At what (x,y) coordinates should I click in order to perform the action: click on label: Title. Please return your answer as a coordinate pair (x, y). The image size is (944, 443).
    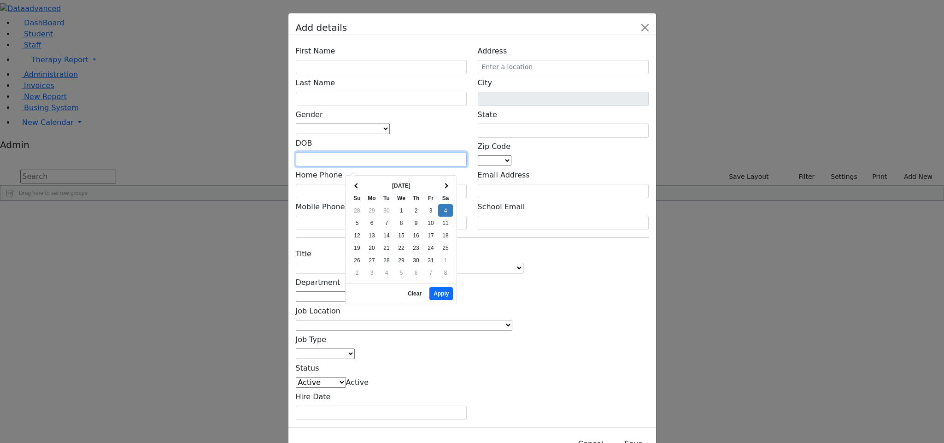
    Looking at the image, I should click on (304, 254).